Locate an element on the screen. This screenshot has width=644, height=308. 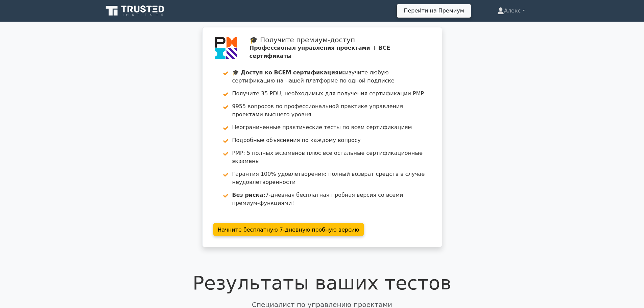
a: Алекс is located at coordinates (511, 10).